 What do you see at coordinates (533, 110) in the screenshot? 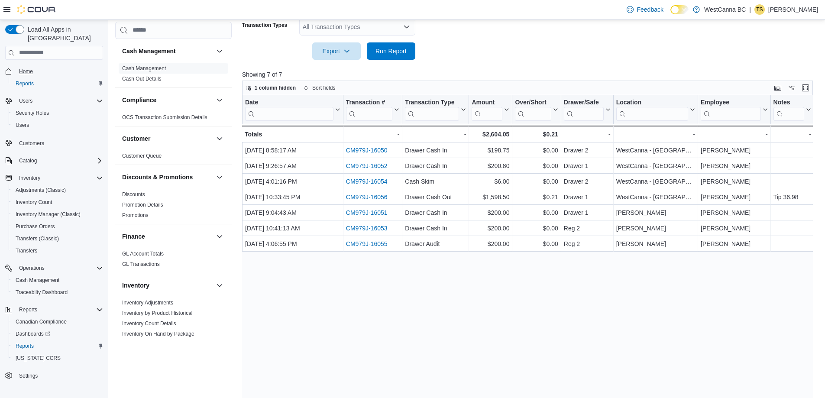
I see `div: Over/Short` at bounding box center [533, 110].